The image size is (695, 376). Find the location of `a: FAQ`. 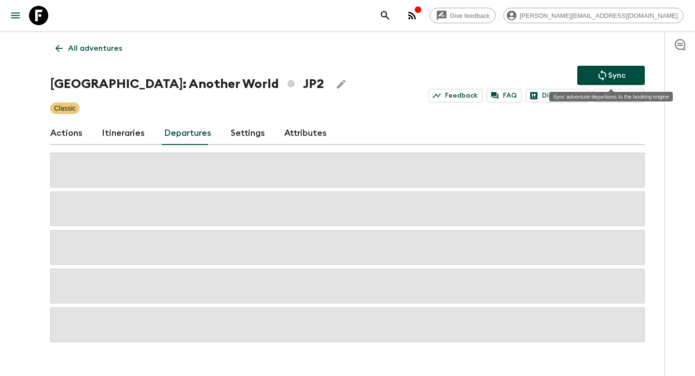

a: FAQ is located at coordinates (504, 96).